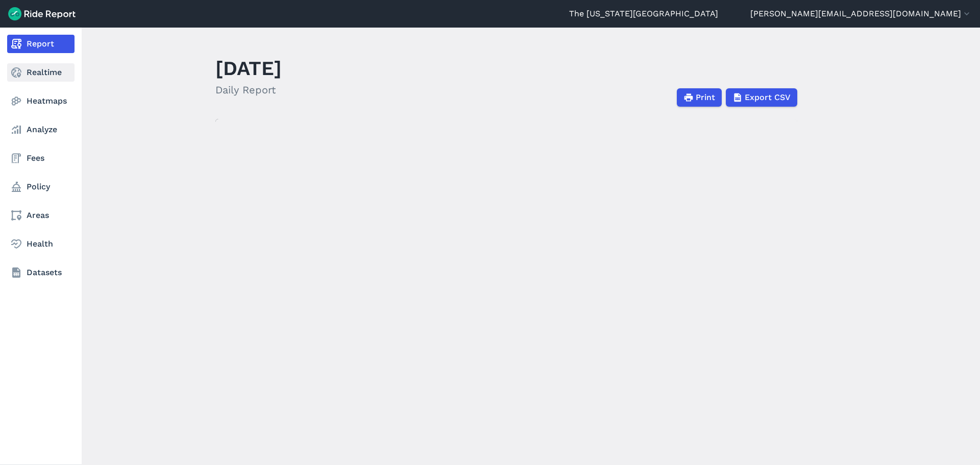 The width and height of the screenshot is (980, 465). What do you see at coordinates (41, 216) in the screenshot?
I see `a: Areas` at bounding box center [41, 216].